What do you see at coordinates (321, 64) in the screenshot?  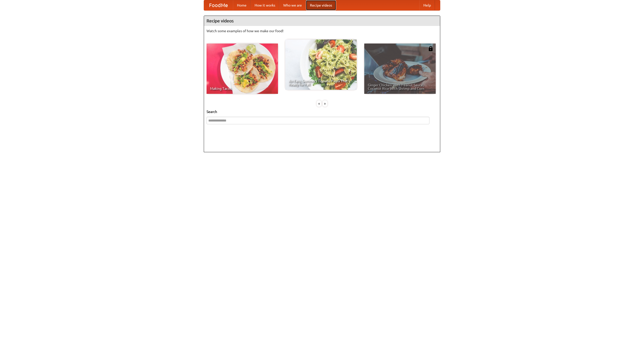 I see `a: An Easy, Summery Tomato Pasta That's Ready for Fall` at bounding box center [321, 64].